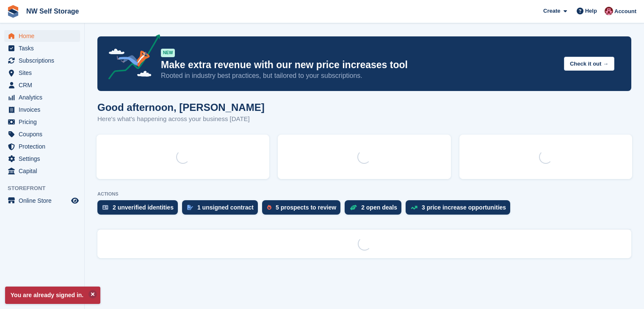 Image resolution: width=644 pixels, height=309 pixels. What do you see at coordinates (44, 146) in the screenshot?
I see `span: Protection` at bounding box center [44, 146].